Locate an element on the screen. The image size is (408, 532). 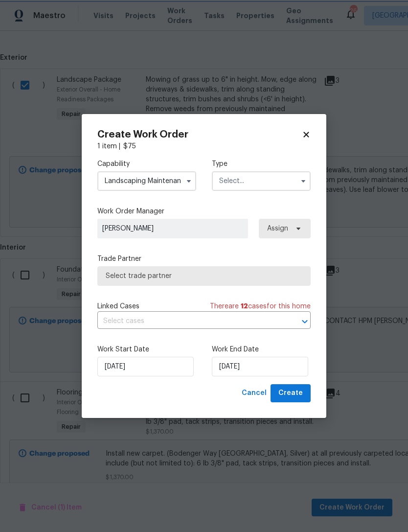
span: 12 is located at coordinates (244, 307).